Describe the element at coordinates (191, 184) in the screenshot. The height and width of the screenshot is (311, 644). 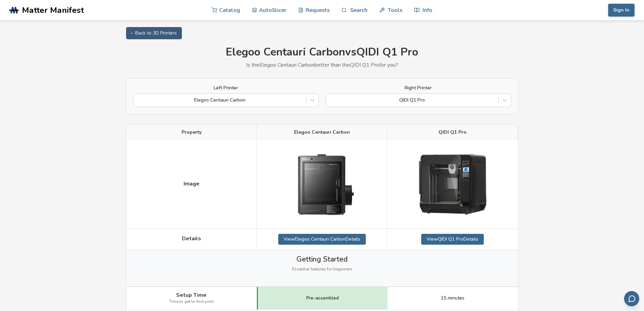
I see `span: Image` at that location.